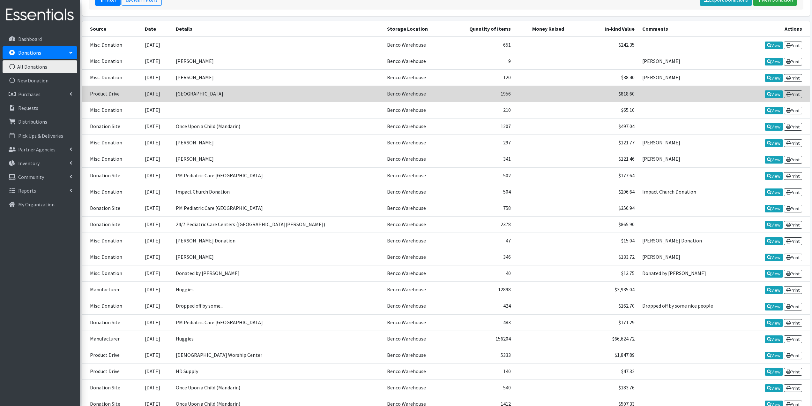 The image size is (812, 406). What do you see at coordinates (482, 387) in the screenshot?
I see `td: 540` at bounding box center [482, 387].